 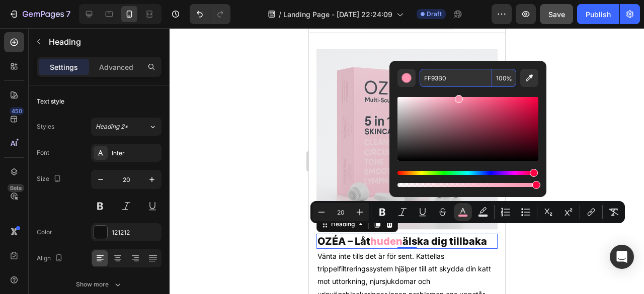 What do you see at coordinates (98, 213) in the screenshot?
I see `h2: Rich Text Editor. Editing area: main` at bounding box center [98, 213].